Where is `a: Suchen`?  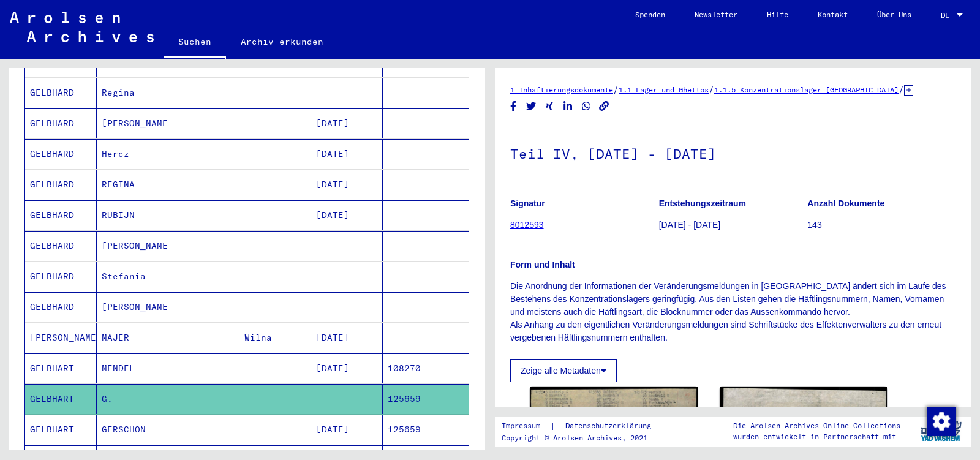
a: Suchen is located at coordinates (194, 43).